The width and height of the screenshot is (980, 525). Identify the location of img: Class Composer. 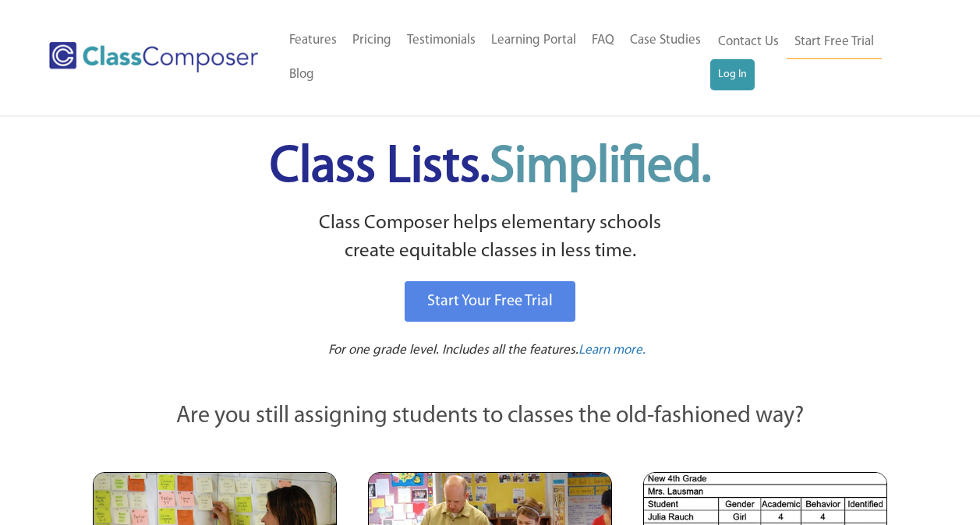
(153, 57).